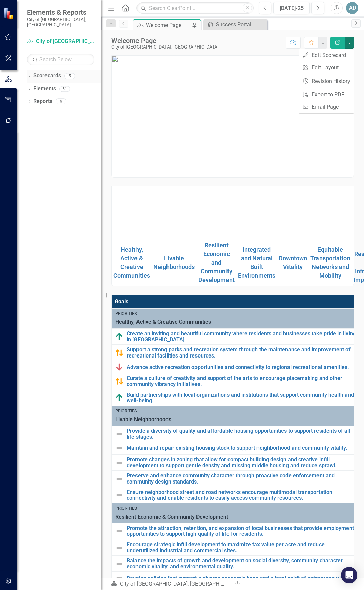 This screenshot has width=364, height=590. What do you see at coordinates (242, 398) in the screenshot?
I see `a: Build partnerships with local organizations and institutions that support community health and we...` at bounding box center [242, 398].